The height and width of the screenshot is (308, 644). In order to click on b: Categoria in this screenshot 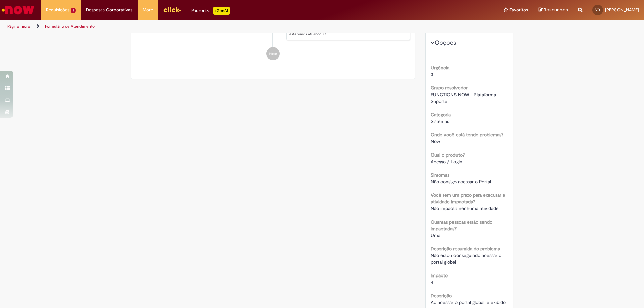, I will do `click(441, 115)`.